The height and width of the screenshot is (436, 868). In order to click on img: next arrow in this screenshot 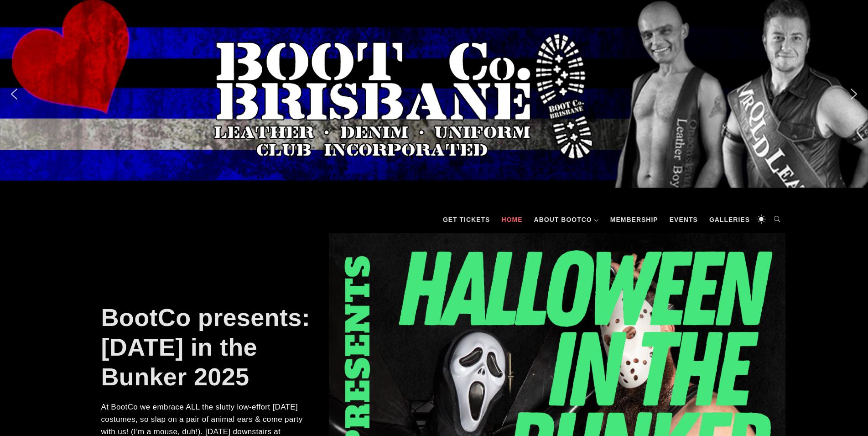, I will do `click(854, 94)`.